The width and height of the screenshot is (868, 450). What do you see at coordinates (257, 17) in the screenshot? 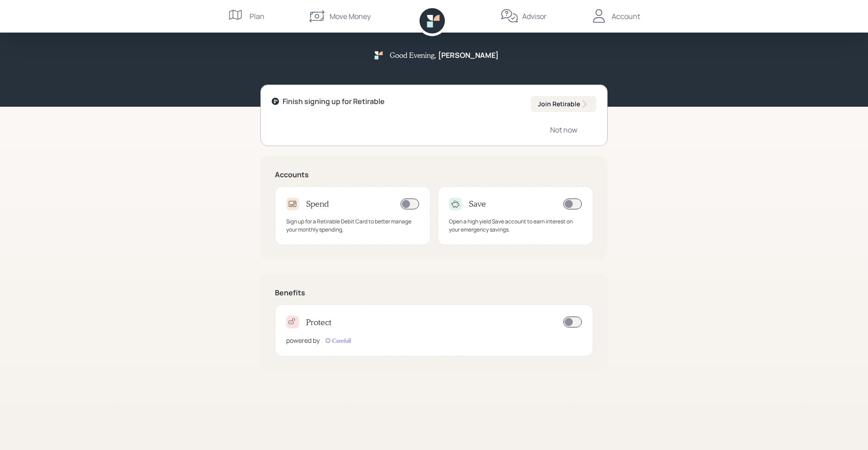
I see `div: Plan` at bounding box center [257, 17].